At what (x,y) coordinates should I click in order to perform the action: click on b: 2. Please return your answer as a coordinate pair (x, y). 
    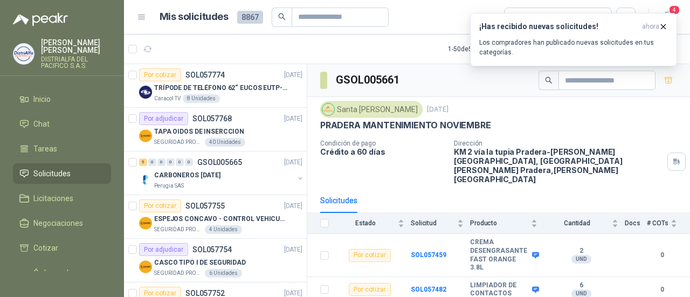
    Looking at the image, I should click on (581, 251).